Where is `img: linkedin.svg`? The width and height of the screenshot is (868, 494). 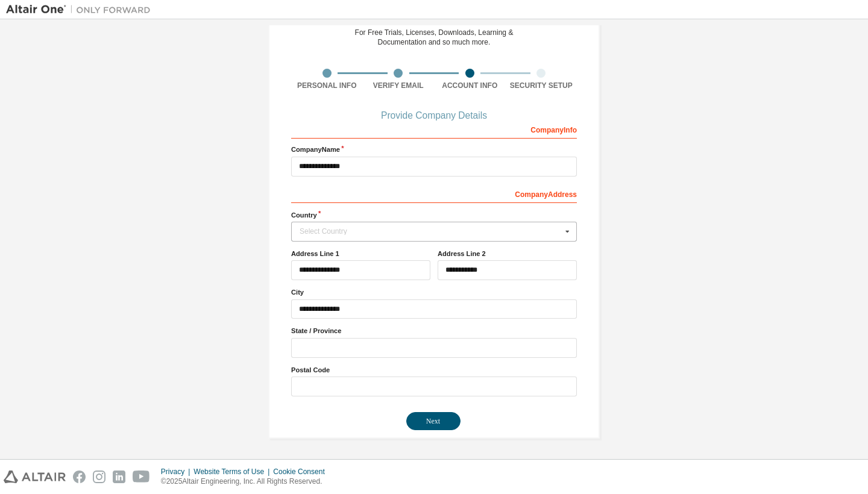 img: linkedin.svg is located at coordinates (119, 477).